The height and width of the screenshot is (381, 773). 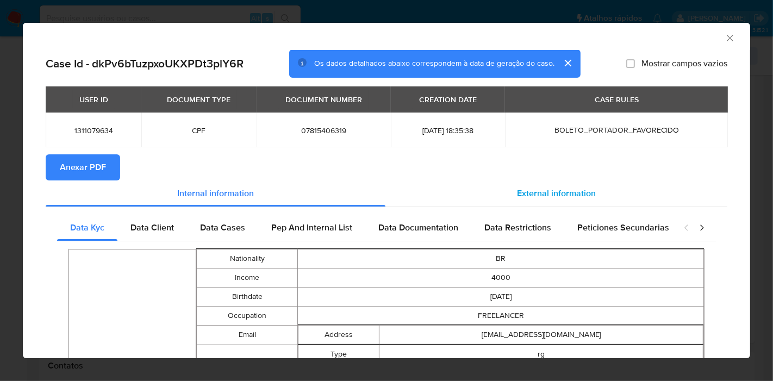 I want to click on td: Birthdate, so click(x=247, y=296).